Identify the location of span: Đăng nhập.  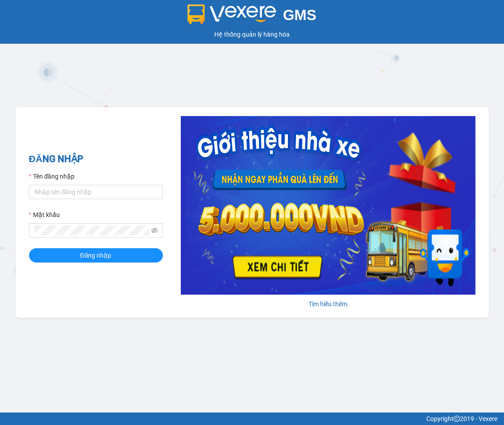
(96, 255).